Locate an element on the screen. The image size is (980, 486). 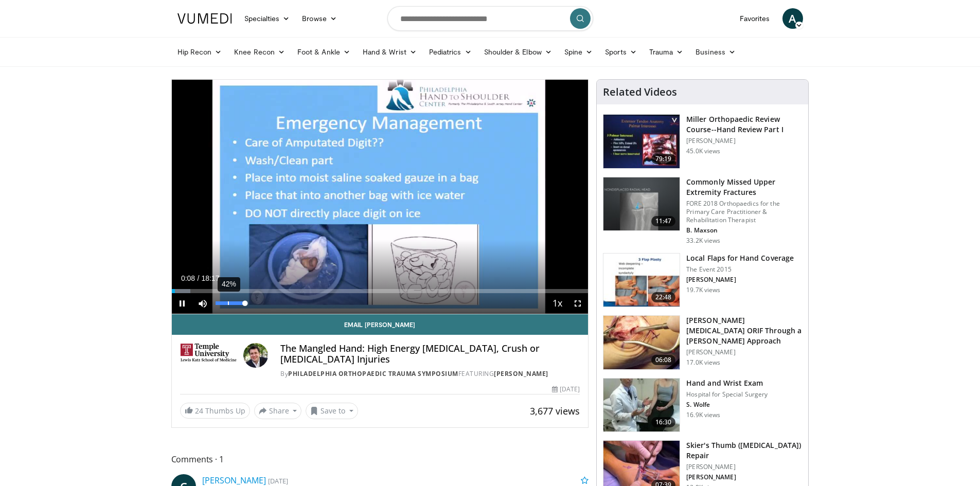
span: 06:08 is located at coordinates (664, 360).